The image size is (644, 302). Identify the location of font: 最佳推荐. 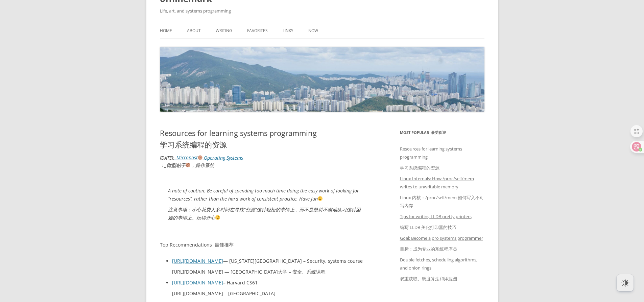
(224, 244).